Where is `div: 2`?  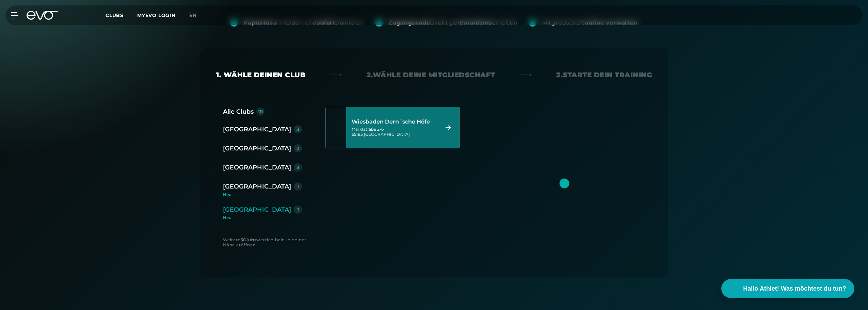 div: 2 is located at coordinates (298, 148).